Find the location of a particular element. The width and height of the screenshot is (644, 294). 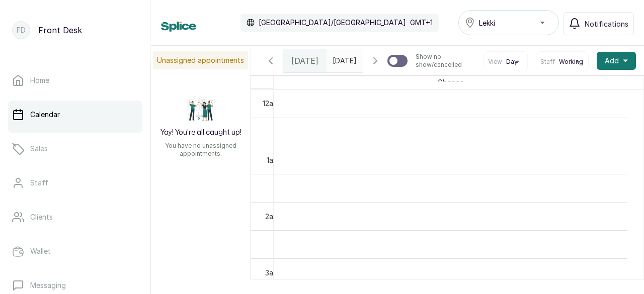

div: 1am is located at coordinates (273, 160).